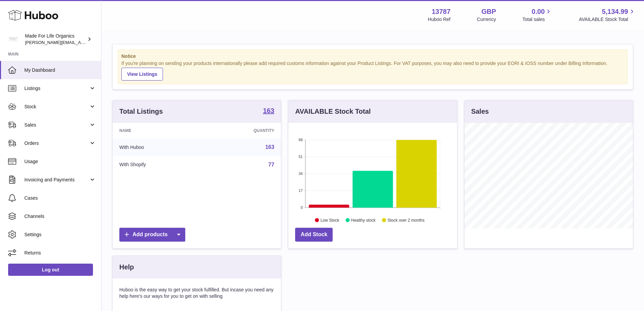  Describe the element at coordinates (537, 19) in the screenshot. I see `span: Total sales` at that location.